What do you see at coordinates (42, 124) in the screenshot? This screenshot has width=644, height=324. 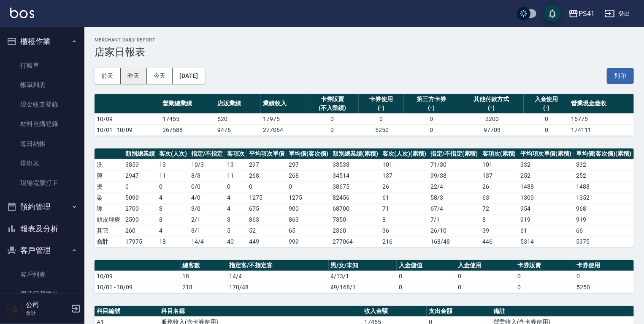 I see `a: 材料自購登錄` at bounding box center [42, 124].